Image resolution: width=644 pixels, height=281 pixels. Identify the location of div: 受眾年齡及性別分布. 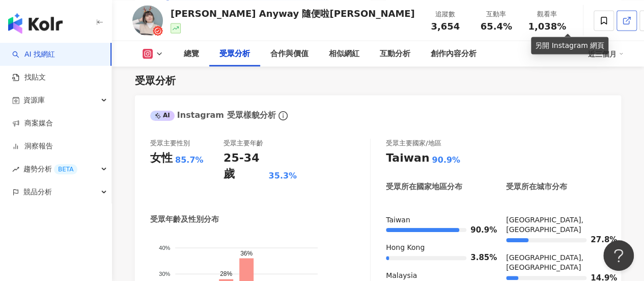
(184, 219).